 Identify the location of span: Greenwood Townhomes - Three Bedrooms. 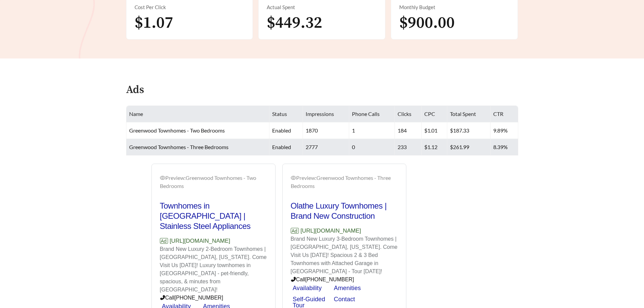
(179, 147).